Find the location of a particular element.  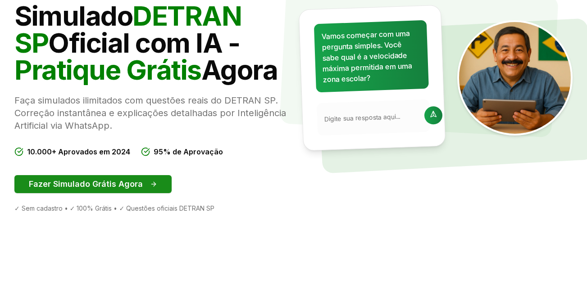

span: 95% de Aprovação is located at coordinates (188, 152).